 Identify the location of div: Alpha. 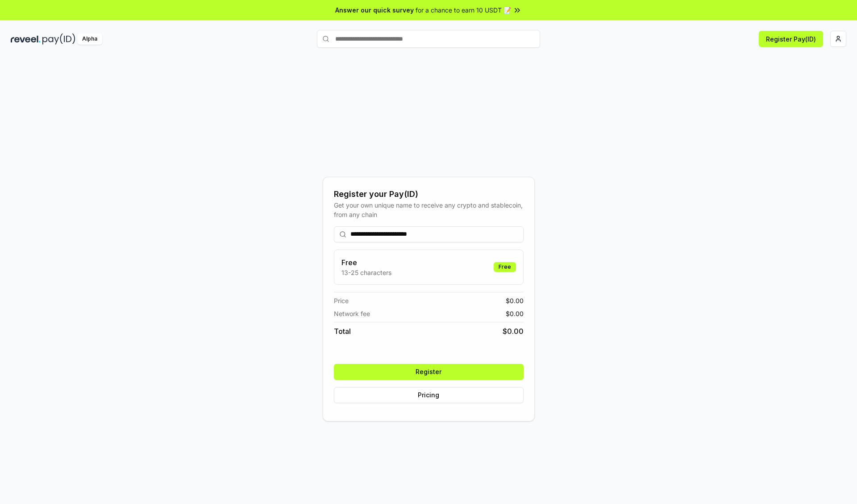
(89, 39).